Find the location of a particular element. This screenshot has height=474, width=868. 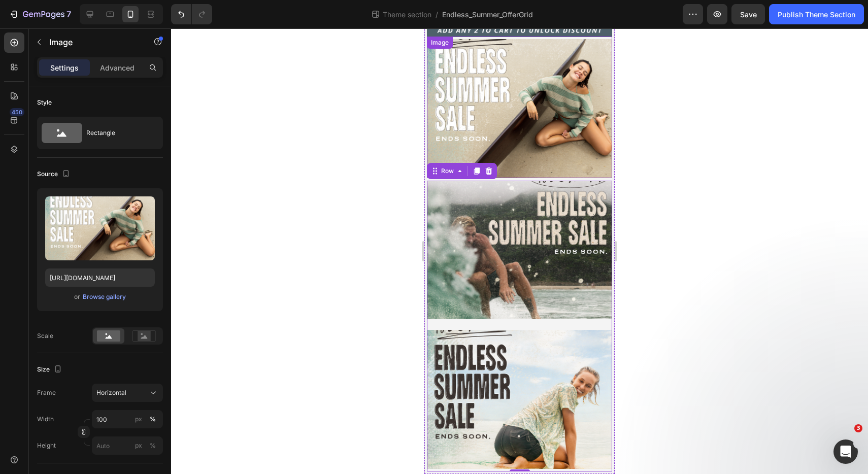

span: Theme section is located at coordinates (407, 15).